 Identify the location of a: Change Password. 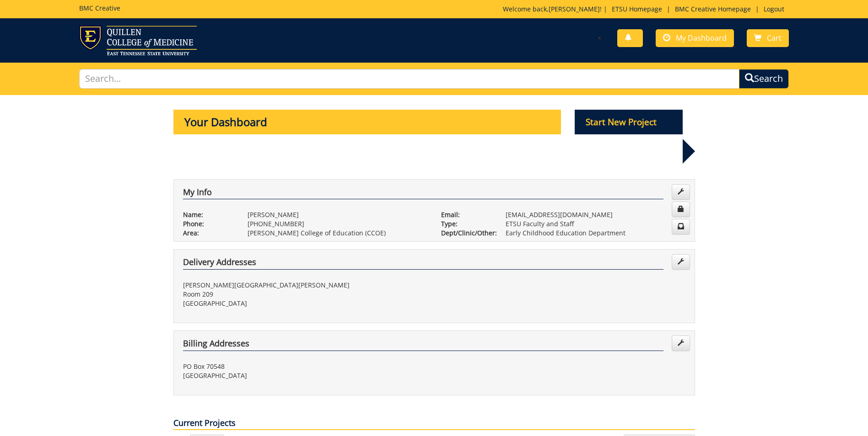
(681, 209).